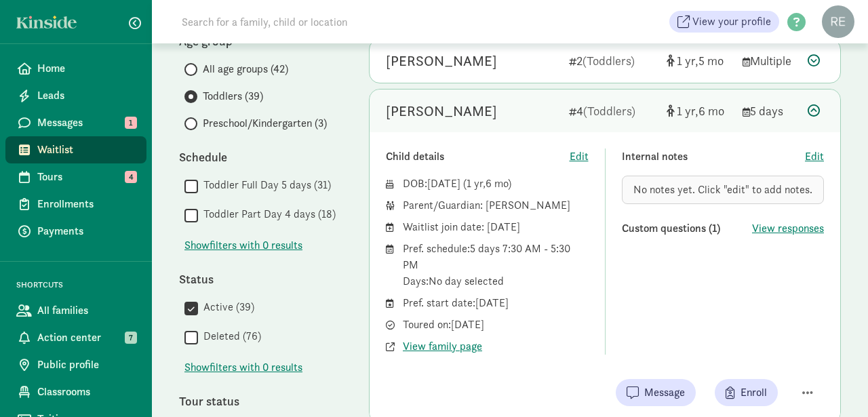 The height and width of the screenshot is (417, 868). Describe the element at coordinates (76, 338) in the screenshot. I see `a: Action center 7` at that location.